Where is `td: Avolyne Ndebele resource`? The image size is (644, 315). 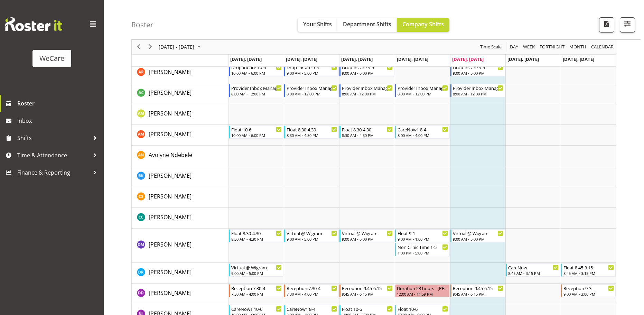 td: Avolyne Ndebele resource is located at coordinates (180, 156).